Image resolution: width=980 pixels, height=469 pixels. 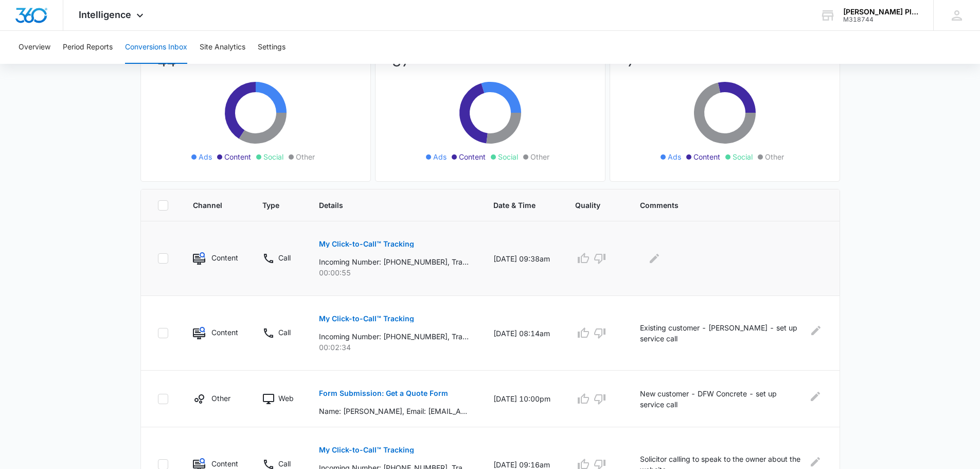 I want to click on button: Period Reports, so click(x=88, y=47).